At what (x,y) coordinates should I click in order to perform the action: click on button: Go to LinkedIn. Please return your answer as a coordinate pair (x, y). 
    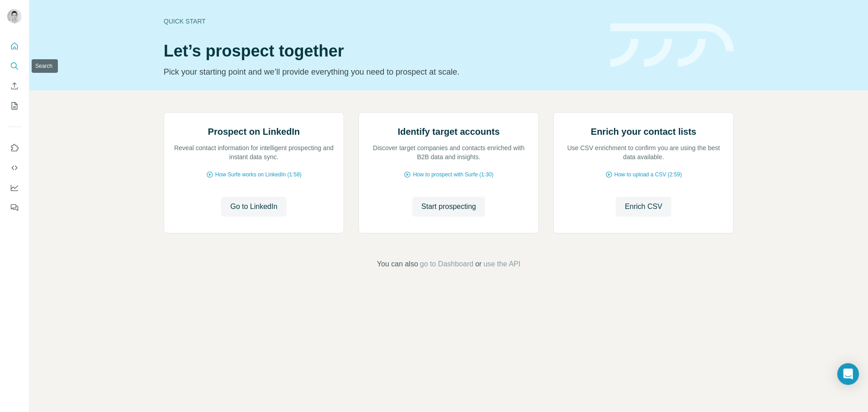
    Looking at the image, I should click on (254, 206).